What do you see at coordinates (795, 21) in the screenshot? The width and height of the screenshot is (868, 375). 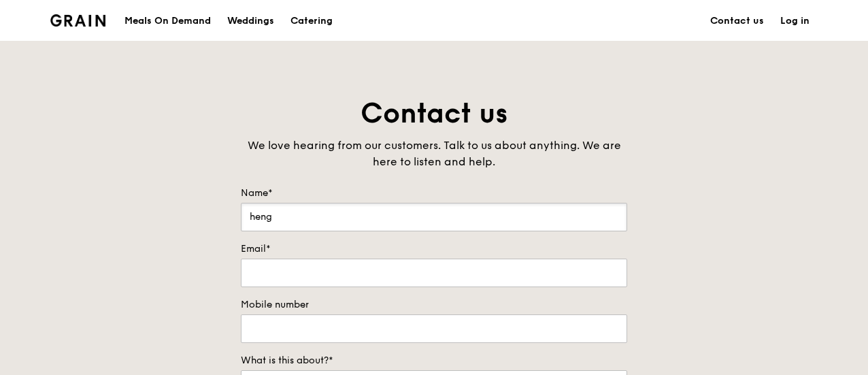 I see `a: Log in` at bounding box center [795, 21].